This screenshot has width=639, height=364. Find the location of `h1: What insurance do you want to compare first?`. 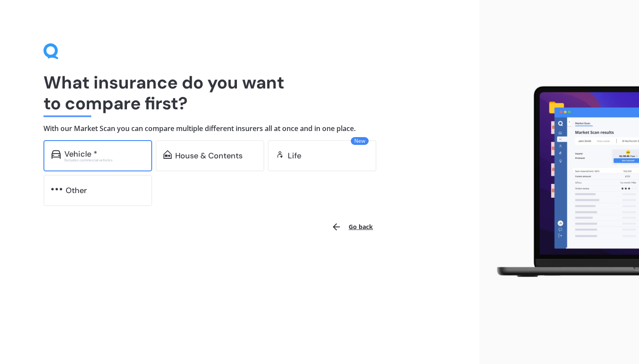

h1: What insurance do you want to compare first? is located at coordinates (240, 93).